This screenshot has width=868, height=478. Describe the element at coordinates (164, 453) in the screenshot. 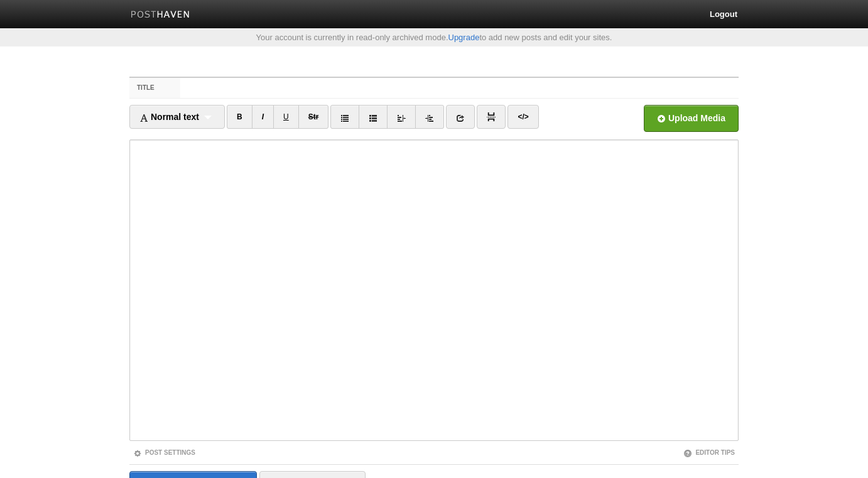

I see `a: Post Settings` at that location.